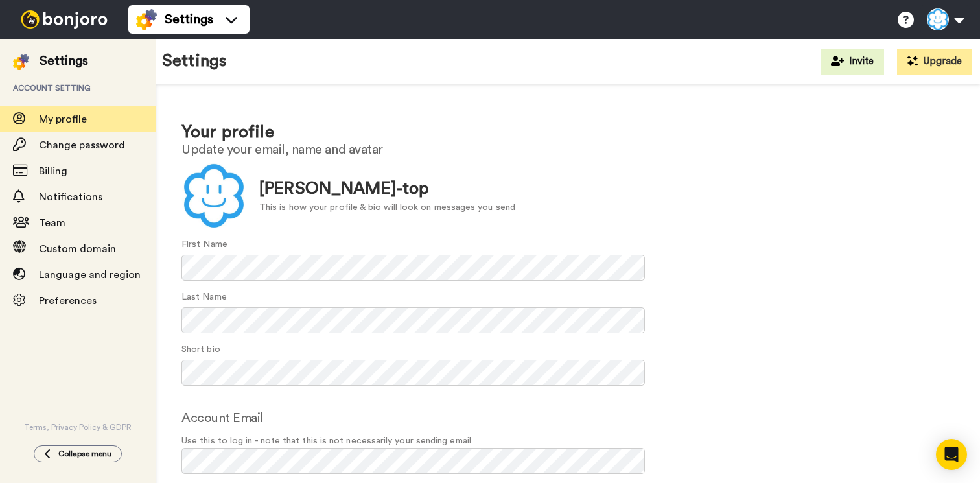 This screenshot has height=483, width=980. Describe the element at coordinates (201, 350) in the screenshot. I see `label: Short bio` at that location.